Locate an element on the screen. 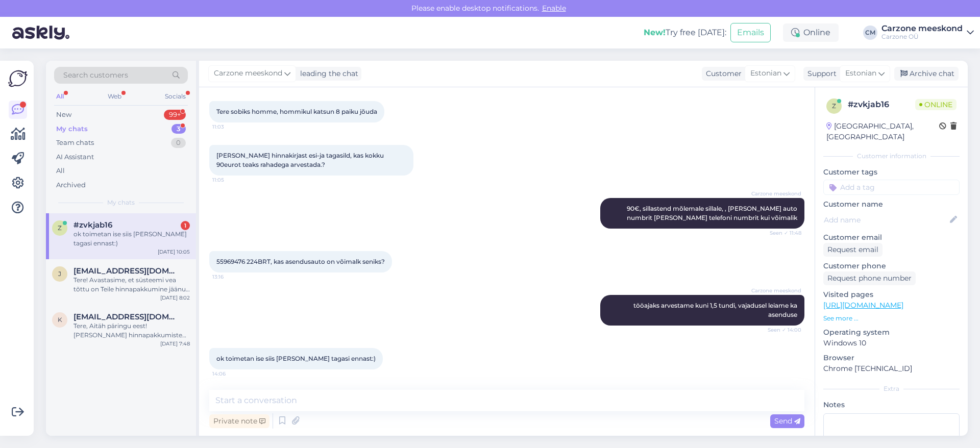 This screenshot has height=448, width=980. span: Online is located at coordinates (936, 105).